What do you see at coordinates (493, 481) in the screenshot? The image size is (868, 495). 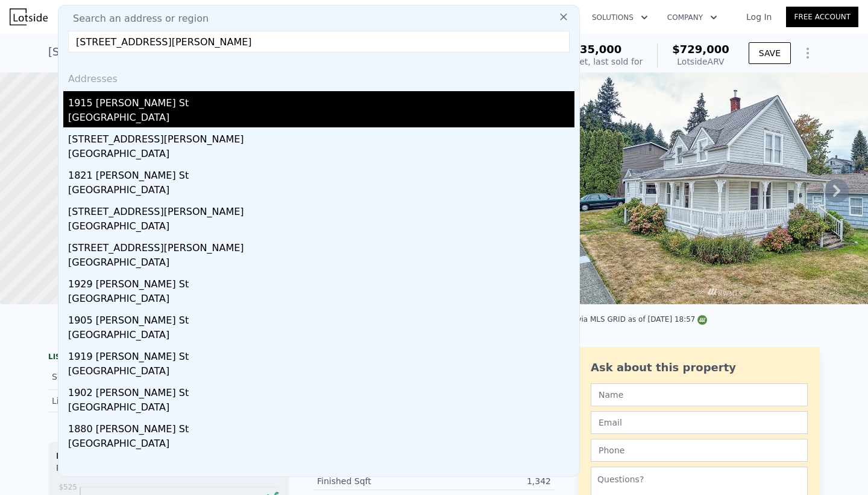 I see `div: 1,342` at bounding box center [493, 481].